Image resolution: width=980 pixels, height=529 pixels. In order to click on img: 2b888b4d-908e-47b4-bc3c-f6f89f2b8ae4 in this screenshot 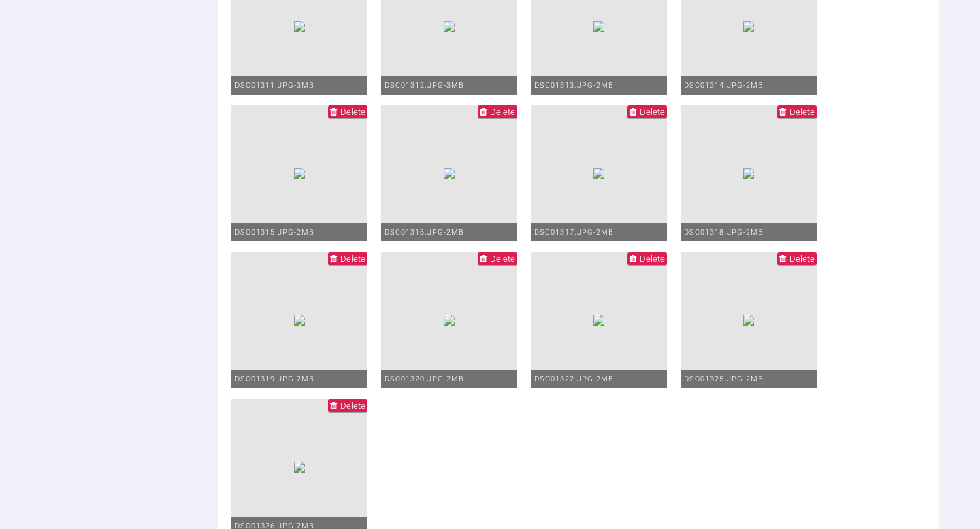, I will do `click(449, 173)`.